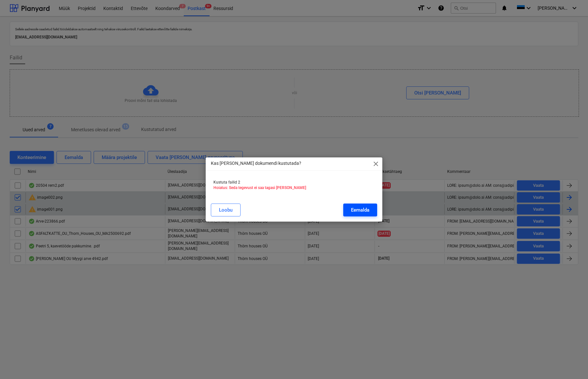 The width and height of the screenshot is (588, 379). Describe the element at coordinates (376, 164) in the screenshot. I see `span: close` at that location.